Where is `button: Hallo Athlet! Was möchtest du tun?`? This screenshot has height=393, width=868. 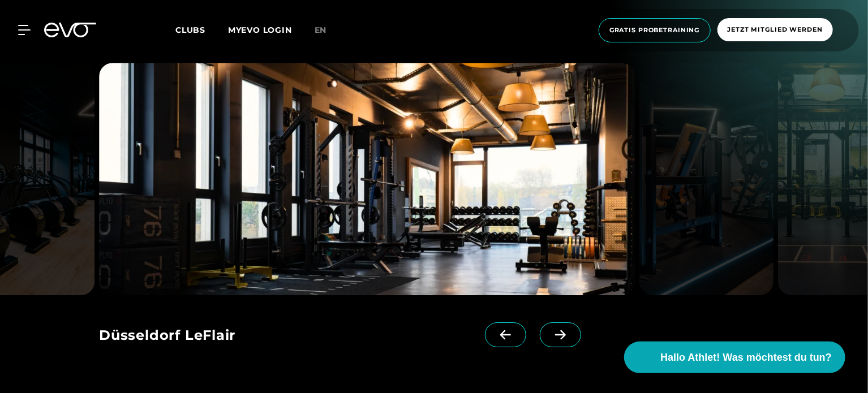 button: Hallo Athlet! Was möchtest du tun? is located at coordinates (734, 358).